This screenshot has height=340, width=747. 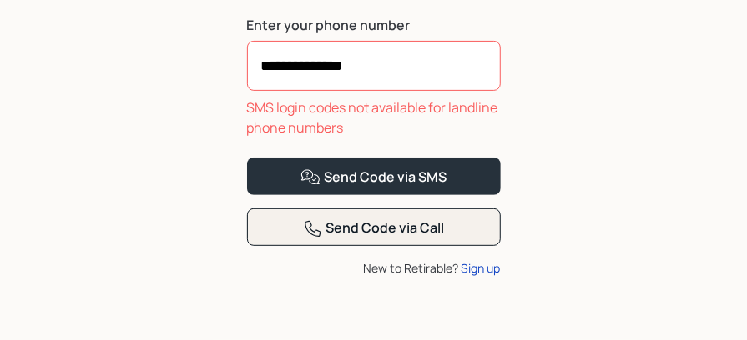 What do you see at coordinates (374, 118) in the screenshot?
I see `div: SMS login codes not available for landline phone numbers` at bounding box center [374, 118].